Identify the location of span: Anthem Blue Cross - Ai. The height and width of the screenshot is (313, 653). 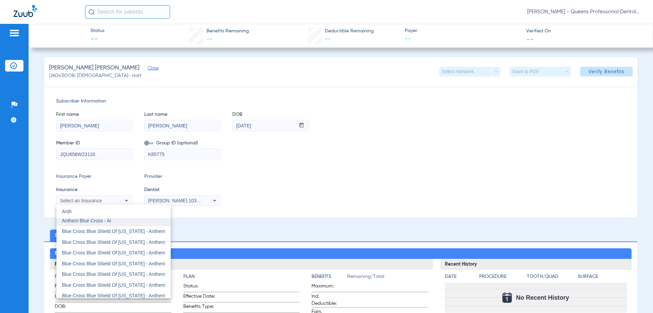
(86, 220).